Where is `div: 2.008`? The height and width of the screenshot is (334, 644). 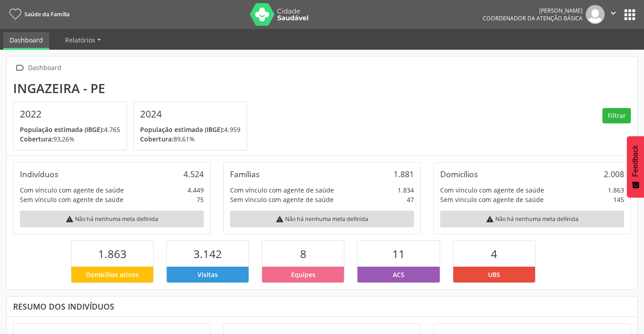 div: 2.008 is located at coordinates (614, 174).